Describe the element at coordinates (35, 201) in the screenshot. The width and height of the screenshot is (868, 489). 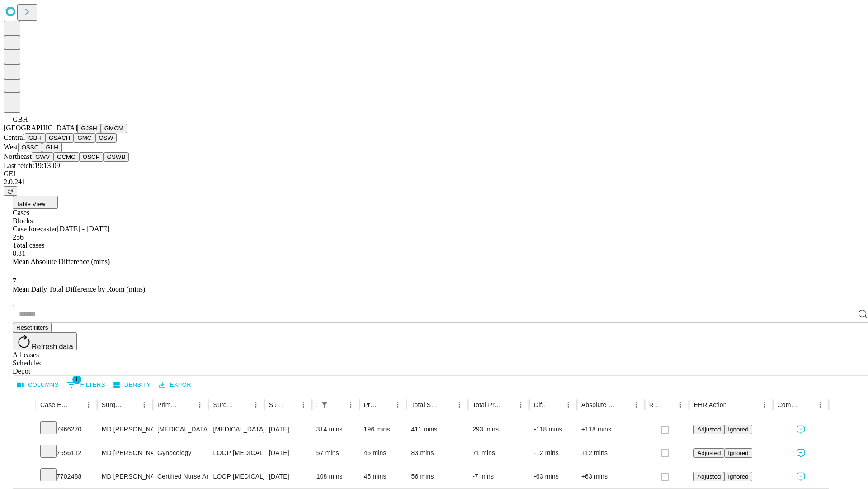
I see `button: Table View` at that location.